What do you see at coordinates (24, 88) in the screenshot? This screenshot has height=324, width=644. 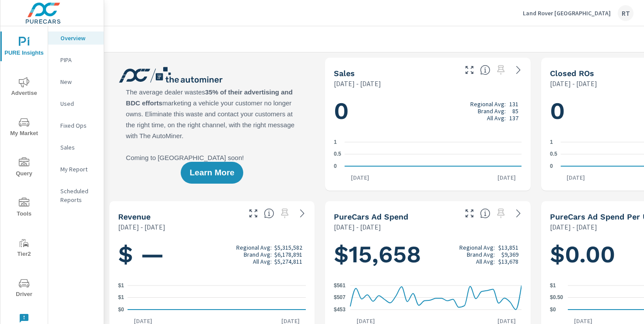 I see `span: Advertise` at bounding box center [24, 88].